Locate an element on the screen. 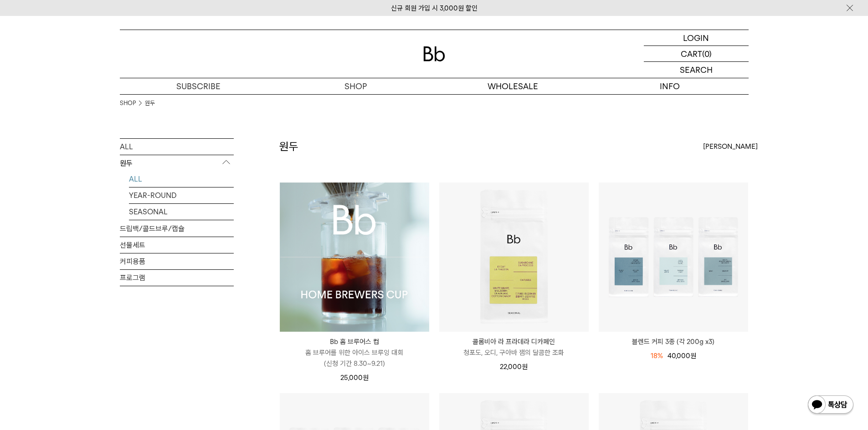 The image size is (868, 430). p: CART is located at coordinates (691, 54).